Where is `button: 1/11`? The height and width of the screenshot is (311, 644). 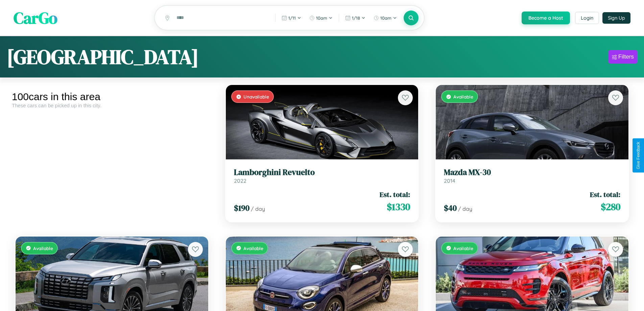
button: 1/11 is located at coordinates (292, 18).